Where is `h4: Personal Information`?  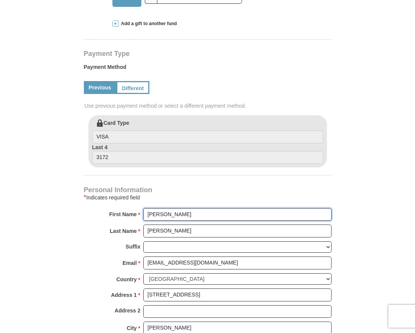 h4: Personal Information is located at coordinates (207, 190).